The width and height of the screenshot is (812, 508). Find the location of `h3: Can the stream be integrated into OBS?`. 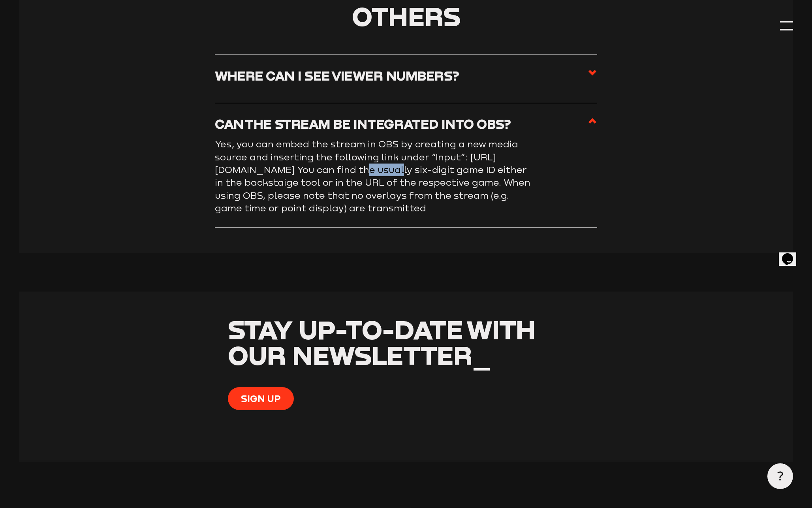

h3: Can the stream be integrated into OBS? is located at coordinates (363, 123).